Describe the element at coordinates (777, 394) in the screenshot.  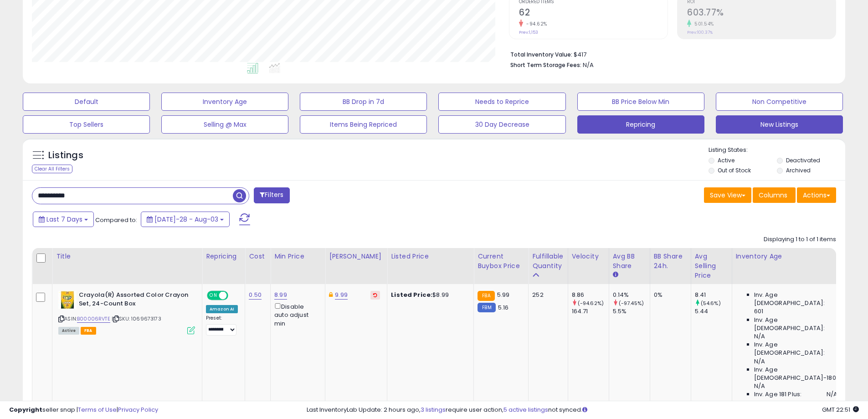
I see `span: Inv. Age 181 Plus:` at that location.